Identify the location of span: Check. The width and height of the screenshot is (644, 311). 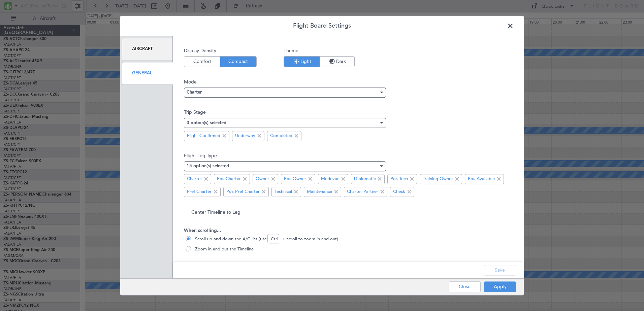
(399, 192).